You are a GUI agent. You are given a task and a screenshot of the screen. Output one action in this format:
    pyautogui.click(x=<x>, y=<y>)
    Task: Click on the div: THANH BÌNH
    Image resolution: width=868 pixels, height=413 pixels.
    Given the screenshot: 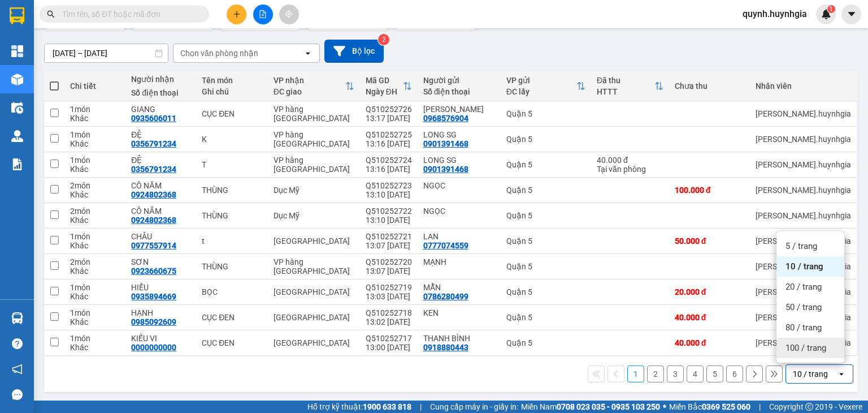 What is the action you would take?
    pyautogui.click(x=459, y=338)
    